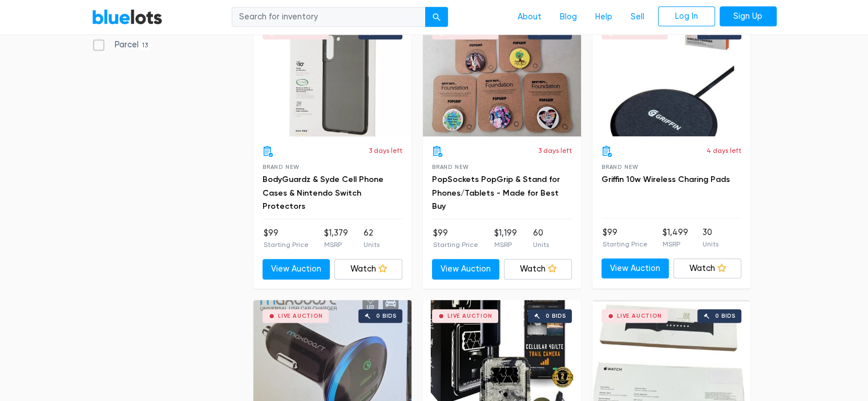  What do you see at coordinates (748, 17) in the screenshot?
I see `a: Sign Up` at bounding box center [748, 17].